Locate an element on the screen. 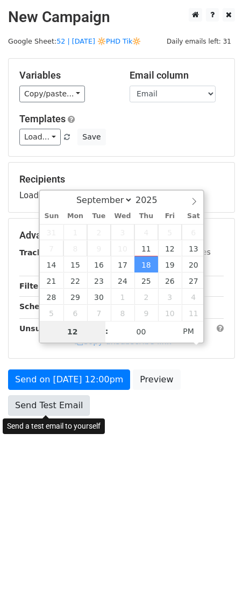  span: October 1, 2025 is located at coordinates (123, 297).